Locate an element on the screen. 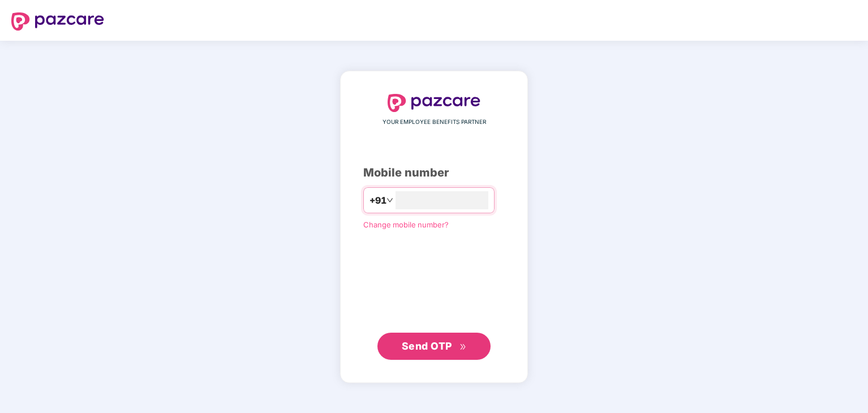 This screenshot has height=413, width=868. span: double-right is located at coordinates (463, 347).